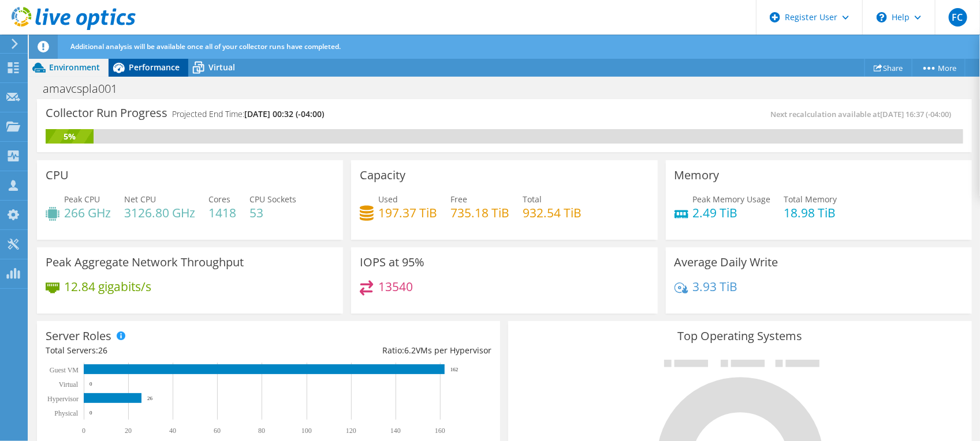 Image resolution: width=980 pixels, height=441 pixels. What do you see at coordinates (380, 351) in the screenshot?
I see `div: Ratio: VMs per Hypervisor` at bounding box center [380, 351].